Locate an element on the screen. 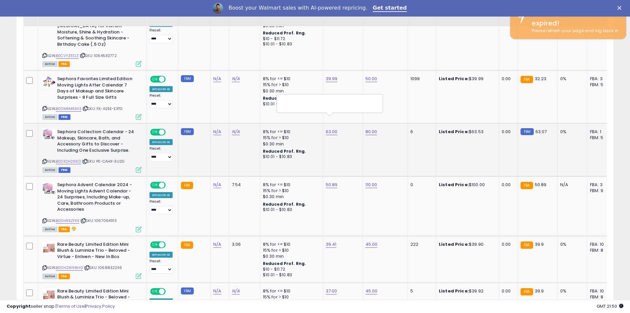 The image size is (630, 313). img: 41Guay0giSL._SL40_.jpg is located at coordinates (49, 295).